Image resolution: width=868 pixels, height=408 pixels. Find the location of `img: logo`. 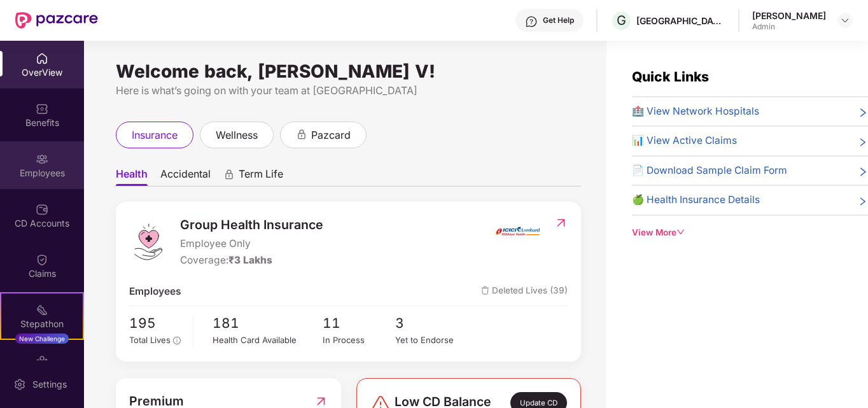

img: logo is located at coordinates (148, 241).